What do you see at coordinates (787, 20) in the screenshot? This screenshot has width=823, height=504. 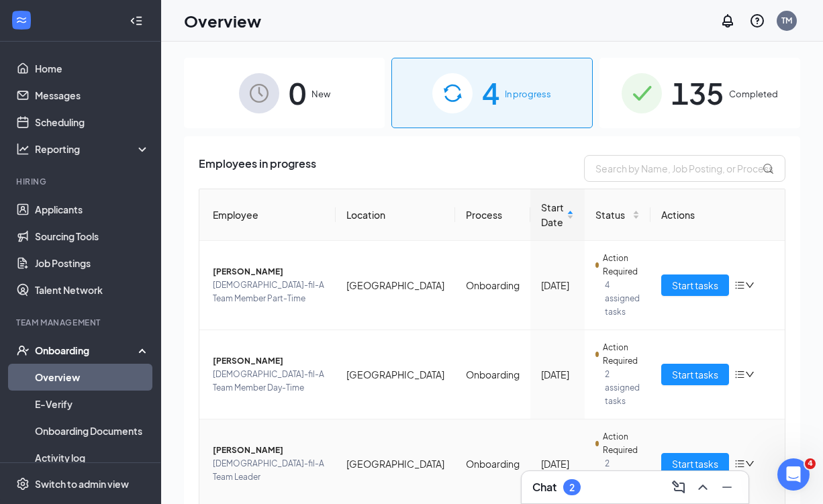 I see `div: TM` at bounding box center [787, 20].